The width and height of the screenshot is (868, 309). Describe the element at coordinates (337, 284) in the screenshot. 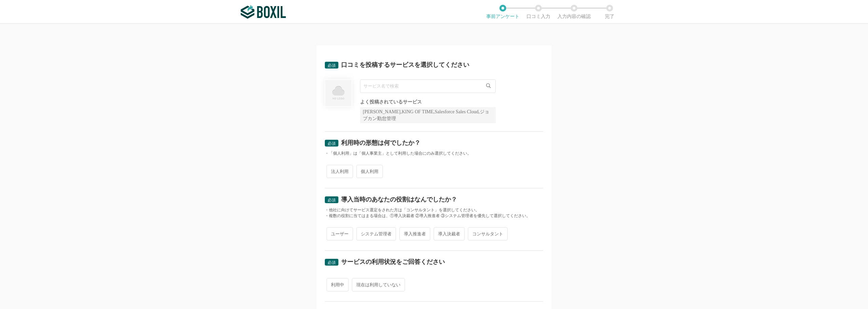

I see `span: 利用中` at that location.